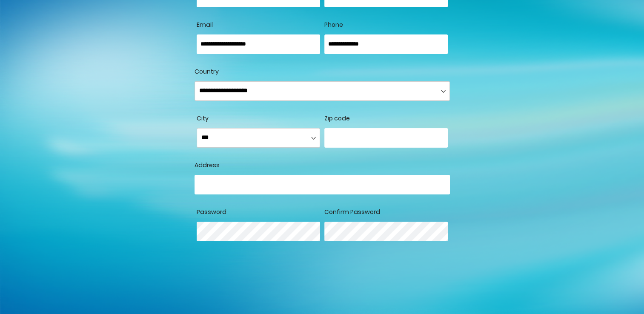 The width and height of the screenshot is (644, 314). Describe the element at coordinates (334, 25) in the screenshot. I see `span: Phone` at that location.